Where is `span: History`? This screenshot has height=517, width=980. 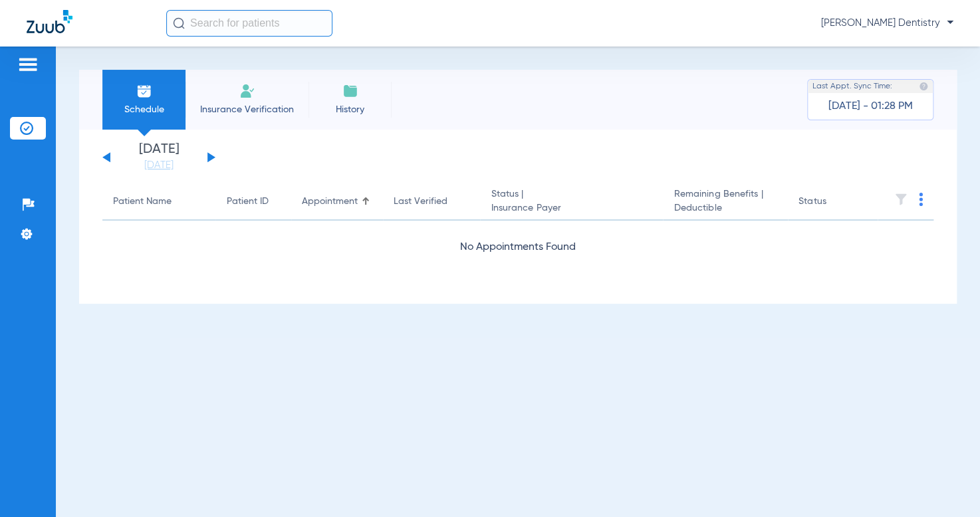 span: History is located at coordinates (350, 110).